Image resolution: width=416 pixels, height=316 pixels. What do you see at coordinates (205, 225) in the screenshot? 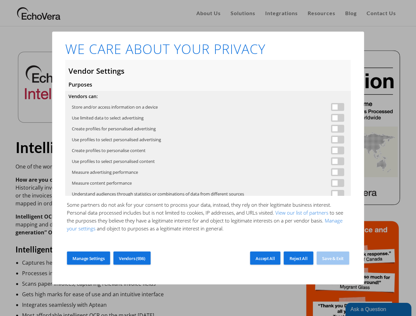
I see `a: Manage your settings` at bounding box center [205, 225].